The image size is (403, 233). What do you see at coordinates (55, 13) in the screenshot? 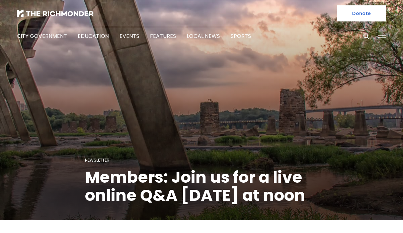
I see `img: The Richmonder` at bounding box center [55, 13].